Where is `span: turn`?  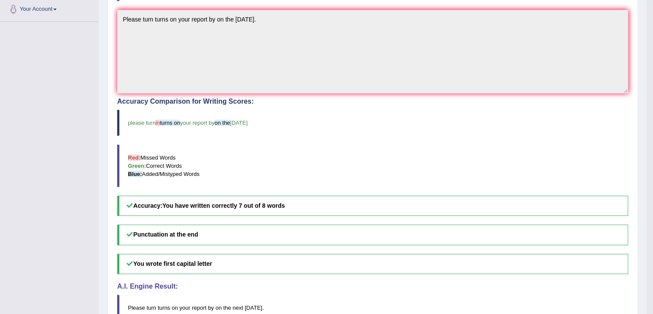 span: turn is located at coordinates (151, 307).